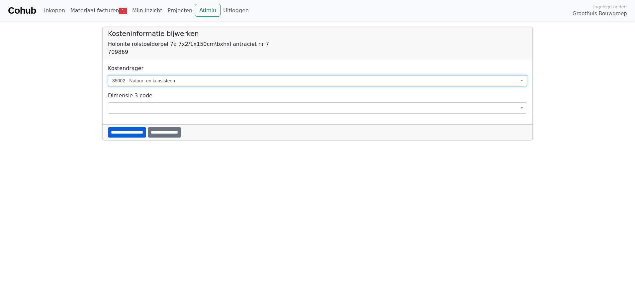 This screenshot has height=307, width=635. I want to click on a: Materiaal facturen1, so click(99, 11).